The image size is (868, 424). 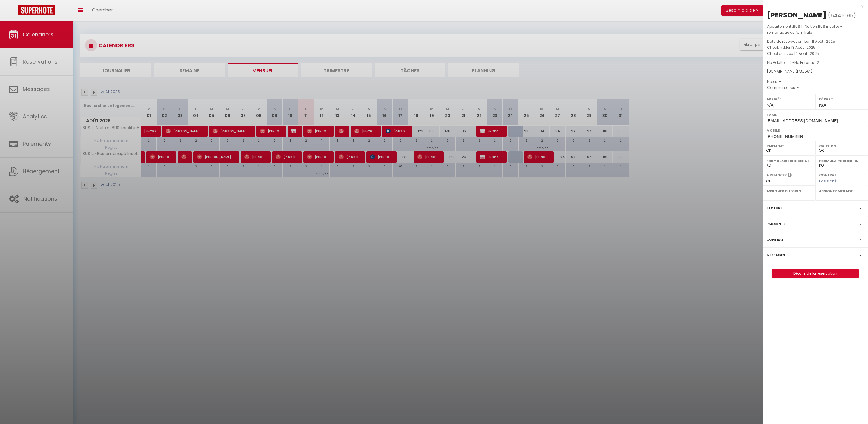 I want to click on label: Formulaire Checkin, so click(x=841, y=161).